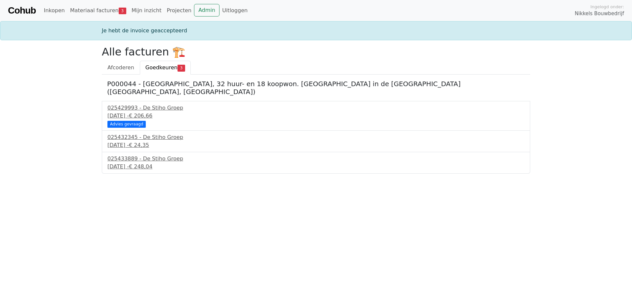 This screenshot has height=305, width=632. Describe the element at coordinates (316, 108) in the screenshot. I see `div: 025429993 - De Stiho Groep` at that location.